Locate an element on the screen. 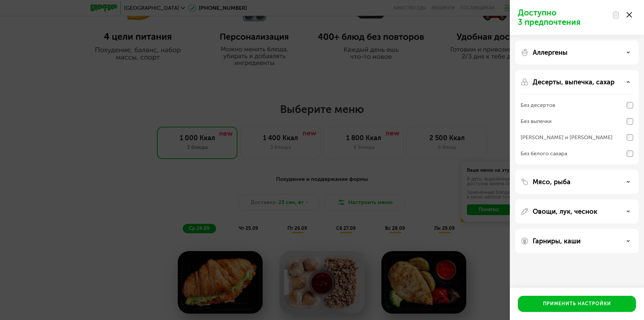 This screenshot has height=320, width=644. p: Доступно 3 предпочтения is located at coordinates (563, 18).